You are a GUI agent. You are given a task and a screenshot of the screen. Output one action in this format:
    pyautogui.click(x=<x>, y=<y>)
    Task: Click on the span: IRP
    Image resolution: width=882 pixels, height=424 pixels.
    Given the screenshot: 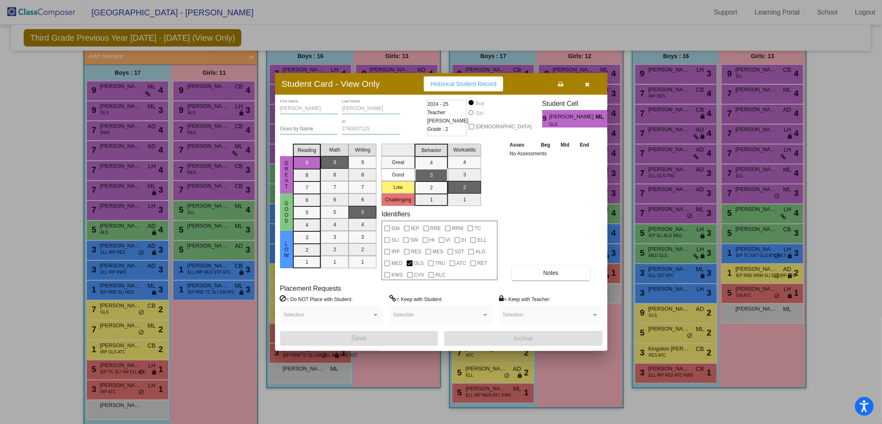 What is the action you would take?
    pyautogui.click(x=396, y=252)
    